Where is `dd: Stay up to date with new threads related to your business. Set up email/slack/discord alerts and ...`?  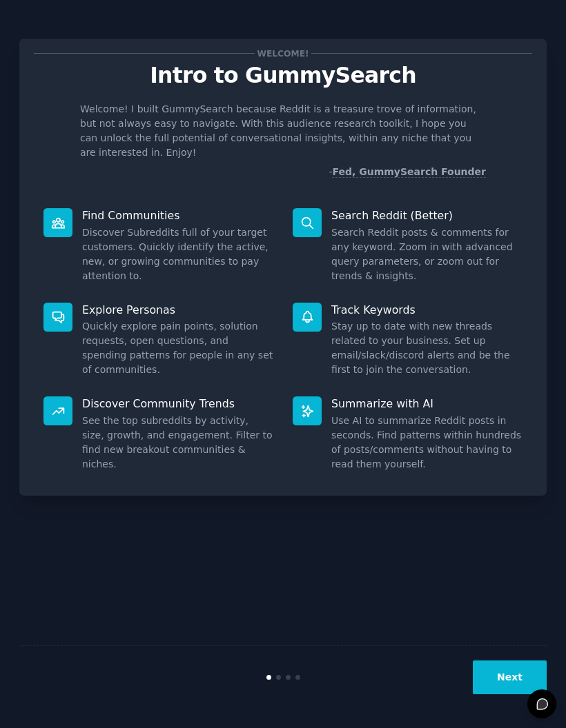 dd: Stay up to date with new threads related to your business. Set up email/slack/discord alerts and ... is located at coordinates (426, 348).